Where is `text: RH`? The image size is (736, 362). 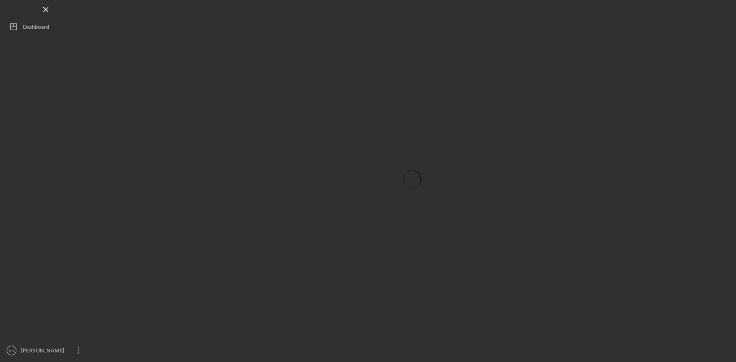 text: RH is located at coordinates (12, 351).